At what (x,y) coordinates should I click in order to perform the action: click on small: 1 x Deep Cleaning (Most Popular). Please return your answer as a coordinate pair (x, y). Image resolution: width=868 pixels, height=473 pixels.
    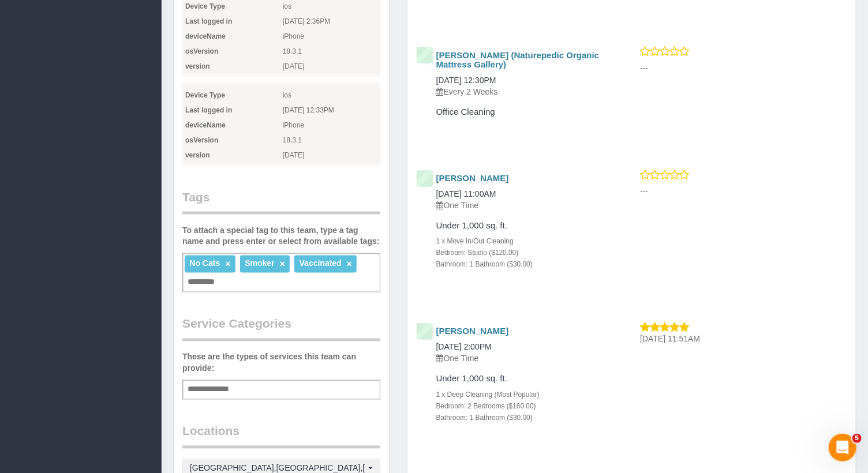
    Looking at the image, I should click on (488, 395).